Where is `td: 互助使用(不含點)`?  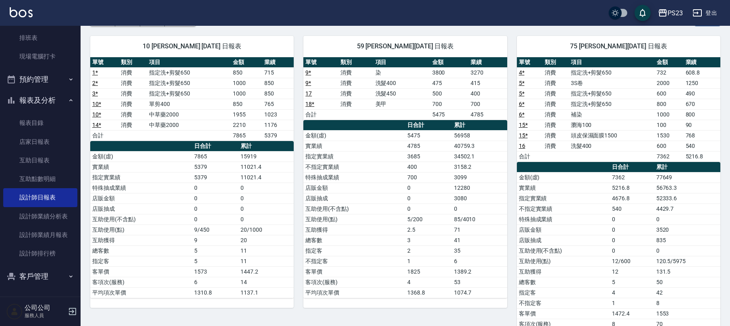
td: 互助使用(不含點) is located at coordinates (141, 219).